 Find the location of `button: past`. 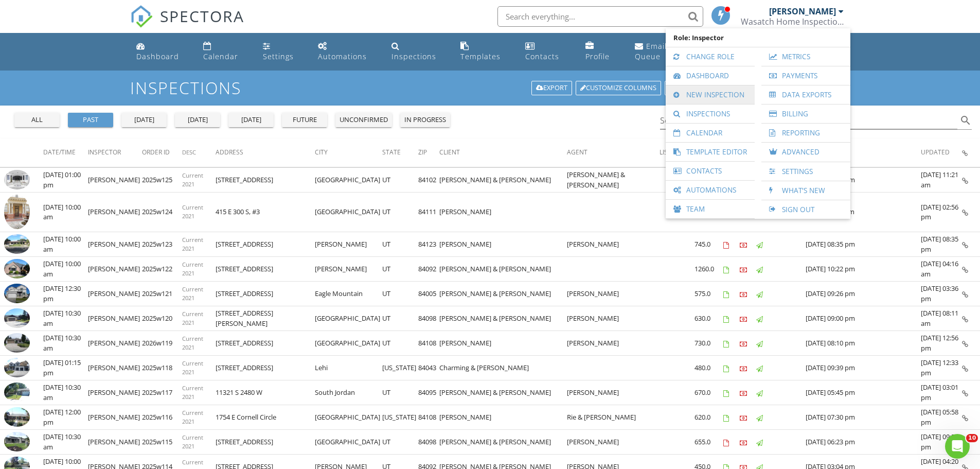

button: past is located at coordinates (91, 120).